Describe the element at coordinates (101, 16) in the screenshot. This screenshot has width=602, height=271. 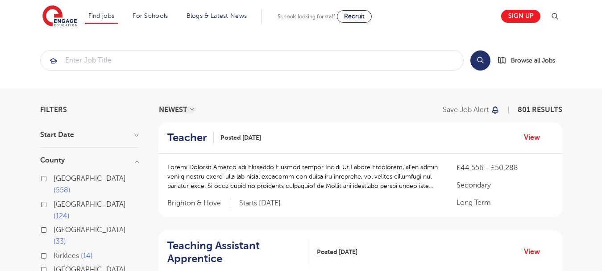
I see `a: Find jobs` at that location.